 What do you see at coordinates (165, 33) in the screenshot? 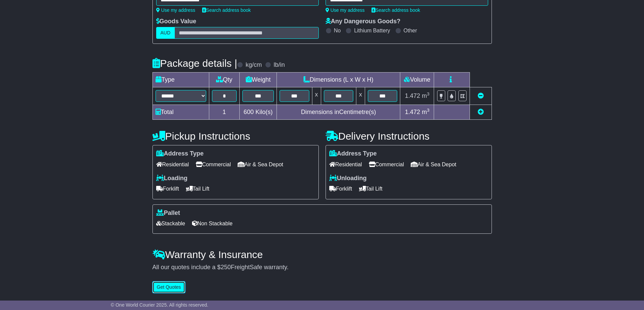
I see `label: AUD` at bounding box center [165, 33].